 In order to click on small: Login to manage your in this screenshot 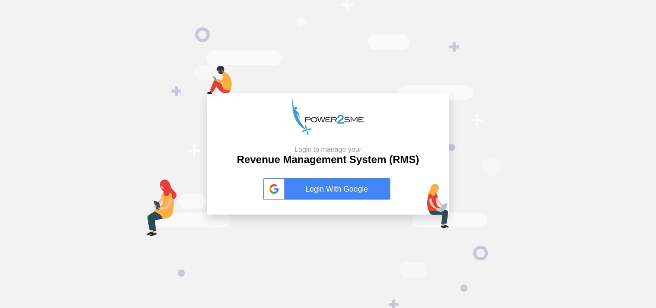, I will do `click(328, 149)`.